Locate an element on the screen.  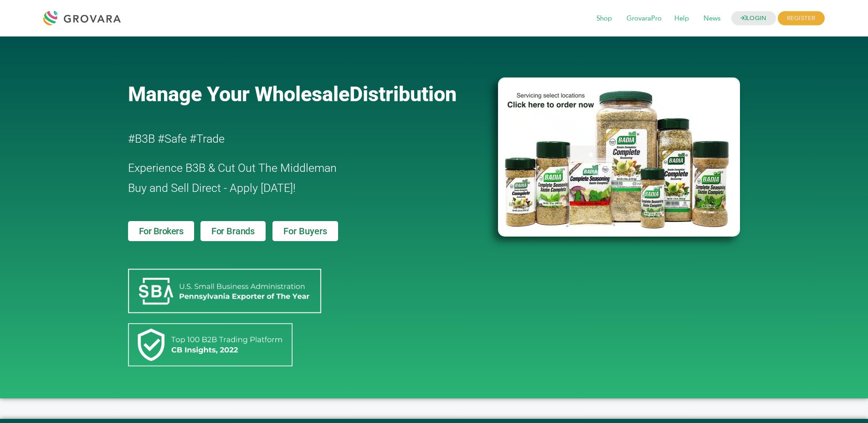
span: For Brokers is located at coordinates (161, 231).